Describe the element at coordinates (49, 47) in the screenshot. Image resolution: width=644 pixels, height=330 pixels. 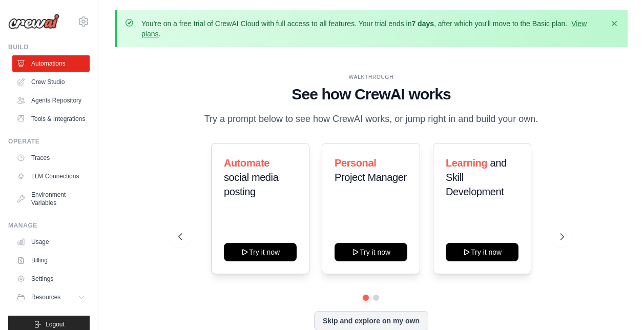
I see `div: Build` at that location.